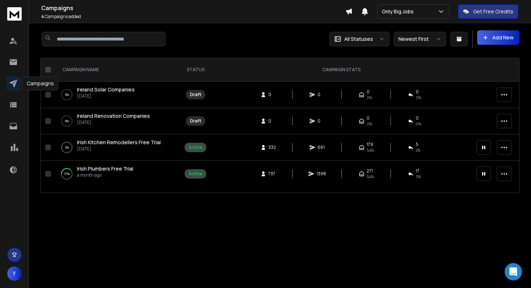 Image resolution: width=531 pixels, height=288 pixels. What do you see at coordinates (498, 38) in the screenshot?
I see `button: Add New` at bounding box center [498, 38].